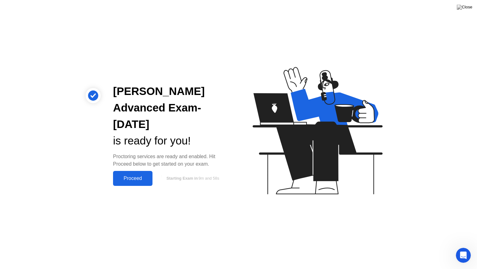 The image size is (477, 269). What do you see at coordinates (193, 8) in the screenshot?
I see `button: Collapse window` at bounding box center [193, 8].